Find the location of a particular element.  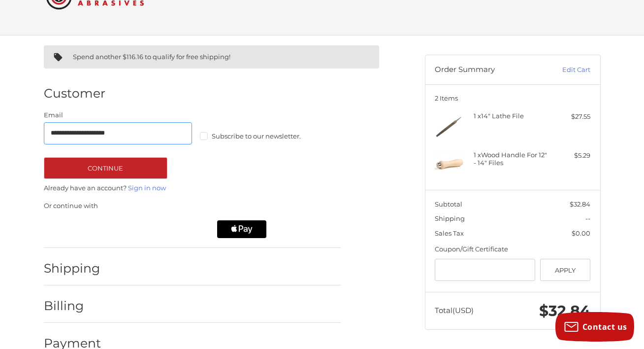

span: Shipping is located at coordinates (450, 219).